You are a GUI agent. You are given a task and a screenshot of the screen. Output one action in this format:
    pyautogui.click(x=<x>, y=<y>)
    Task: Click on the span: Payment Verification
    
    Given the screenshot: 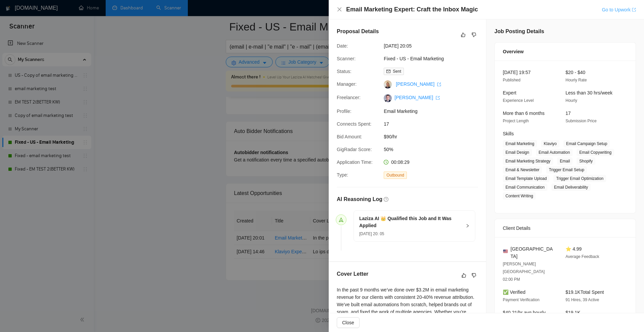 What is the action you would take?
    pyautogui.click(x=521, y=300)
    